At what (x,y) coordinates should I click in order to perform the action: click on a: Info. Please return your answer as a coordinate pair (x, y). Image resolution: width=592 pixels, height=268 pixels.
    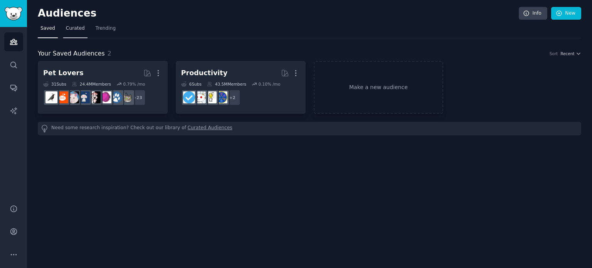
    Looking at the image, I should click on (533, 13).